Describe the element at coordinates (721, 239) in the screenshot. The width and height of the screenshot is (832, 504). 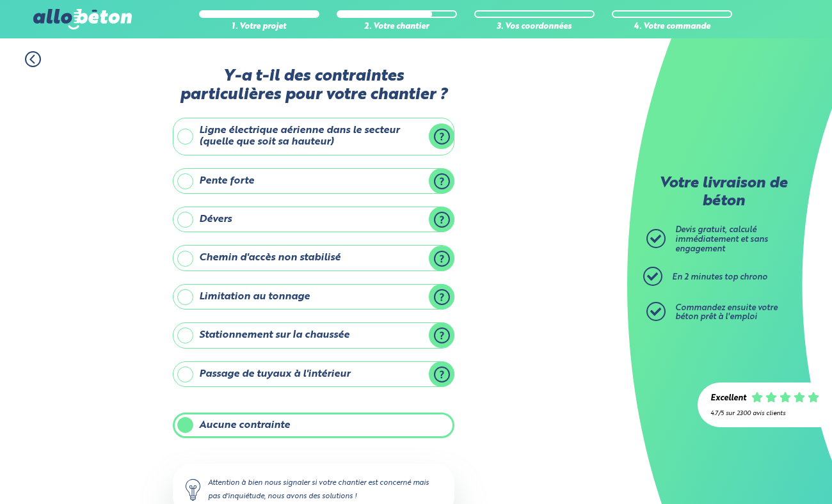
I see `span: Devis gratuit, calculé immédiatement et sans engagement` at that location.